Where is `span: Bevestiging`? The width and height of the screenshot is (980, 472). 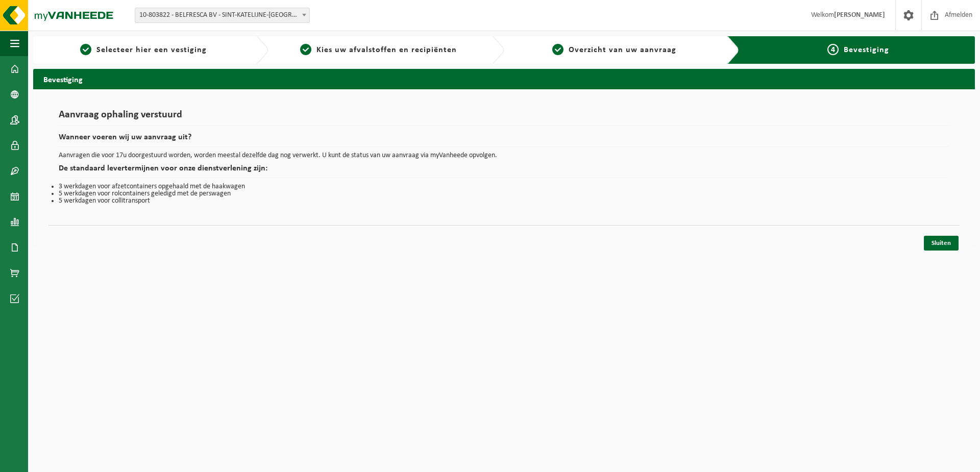
span: Bevestiging is located at coordinates (866, 50).